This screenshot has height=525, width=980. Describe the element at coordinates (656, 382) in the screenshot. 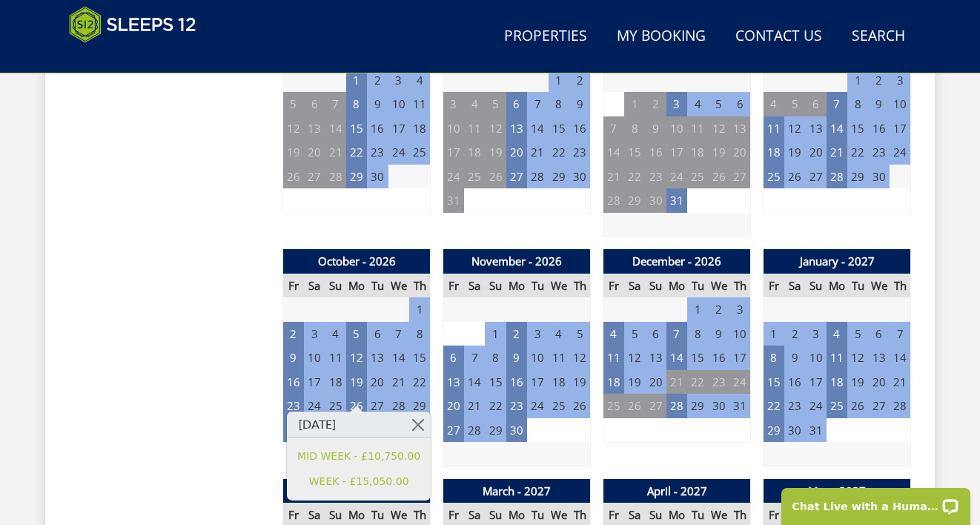

I see `td: 20` at that location.